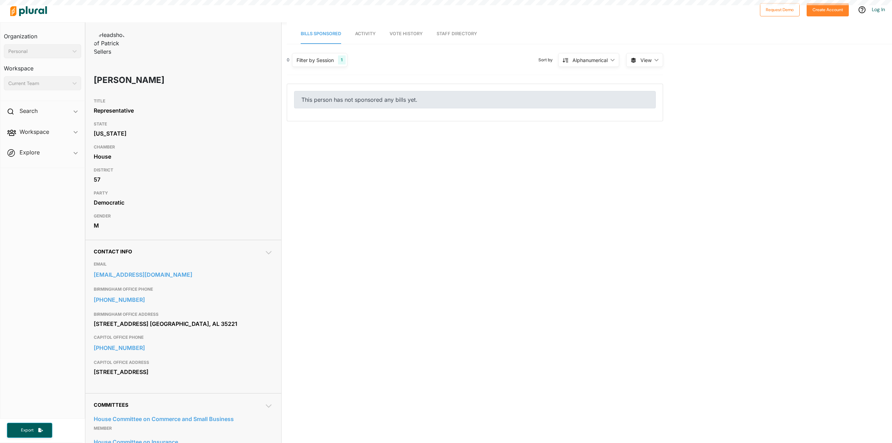  I want to click on span: Committees, so click(111, 404).